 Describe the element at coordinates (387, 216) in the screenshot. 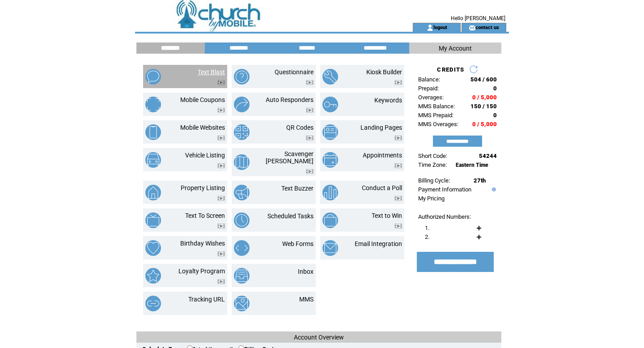

I see `a: Text to Win` at that location.